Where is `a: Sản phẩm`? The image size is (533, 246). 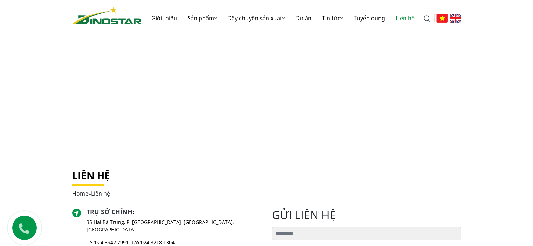
a: Sản phẩm is located at coordinates (202, 18).